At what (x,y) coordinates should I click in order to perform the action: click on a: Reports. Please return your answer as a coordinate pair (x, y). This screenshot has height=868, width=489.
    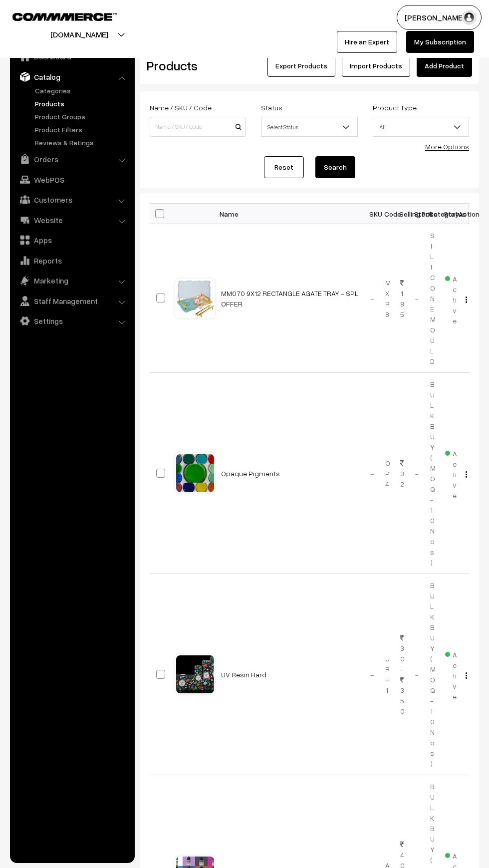
    Looking at the image, I should click on (72, 261).